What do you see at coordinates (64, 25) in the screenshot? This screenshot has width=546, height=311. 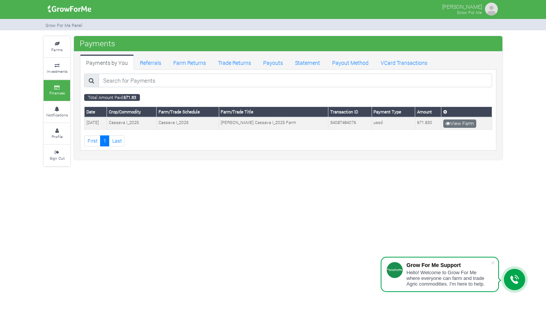 I see `small: Grow For Me Panel` at bounding box center [64, 25].